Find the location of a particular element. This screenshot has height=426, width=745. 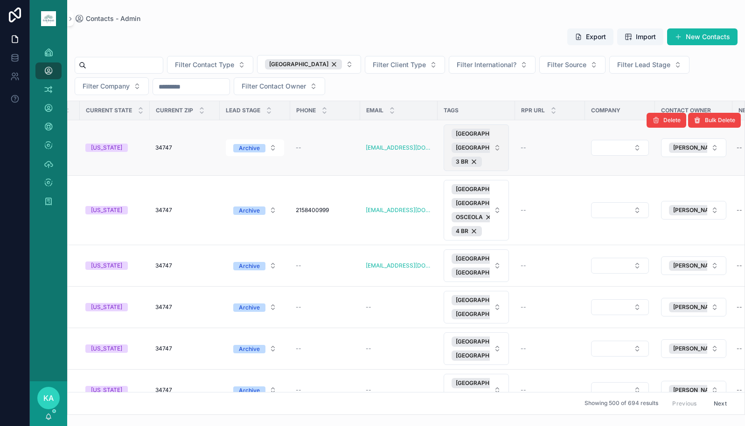

a: New Contacts is located at coordinates (702, 37).